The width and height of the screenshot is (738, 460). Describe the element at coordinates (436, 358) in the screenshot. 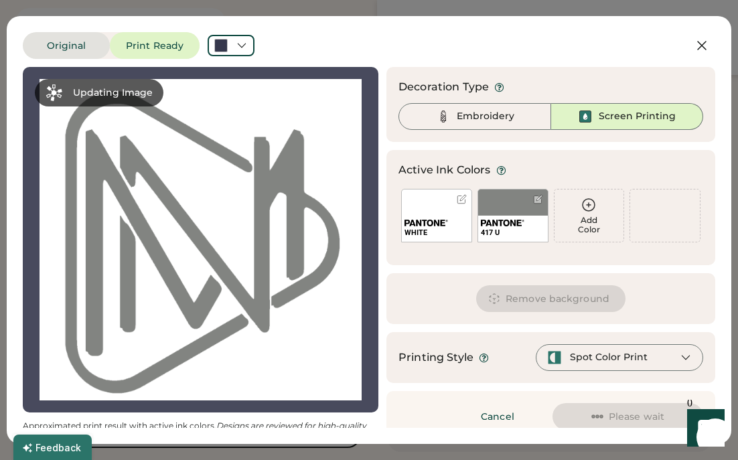

I see `div: Printing Style` at that location.